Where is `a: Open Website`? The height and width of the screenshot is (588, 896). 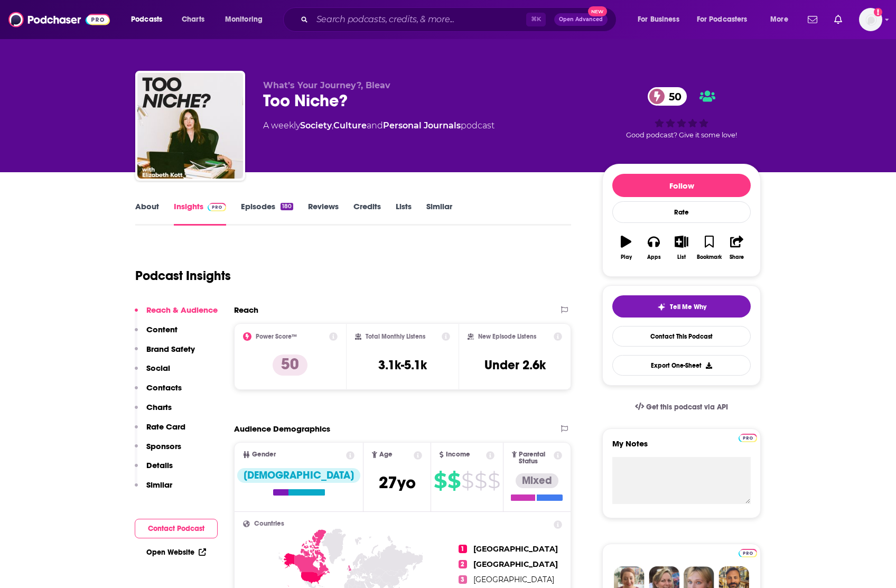
a: Open Website is located at coordinates (176, 552).